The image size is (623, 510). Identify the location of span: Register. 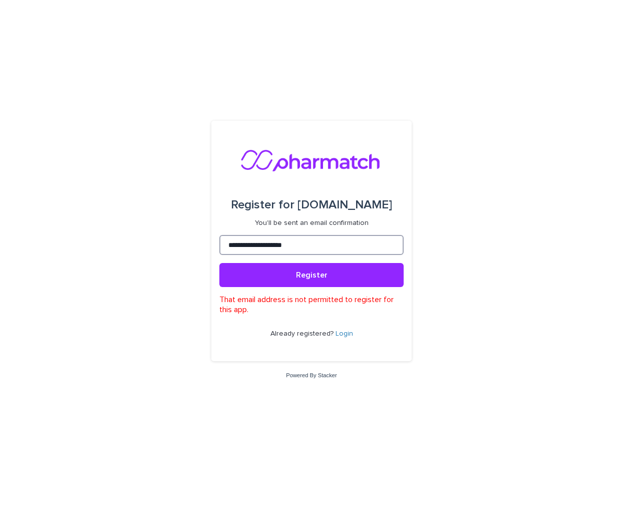
(311, 275).